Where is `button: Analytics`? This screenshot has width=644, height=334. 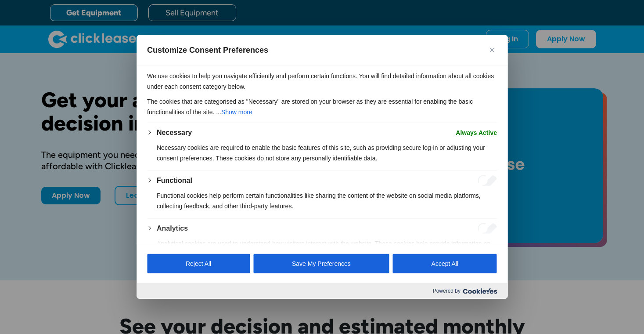
button: Analytics is located at coordinates (172, 229).